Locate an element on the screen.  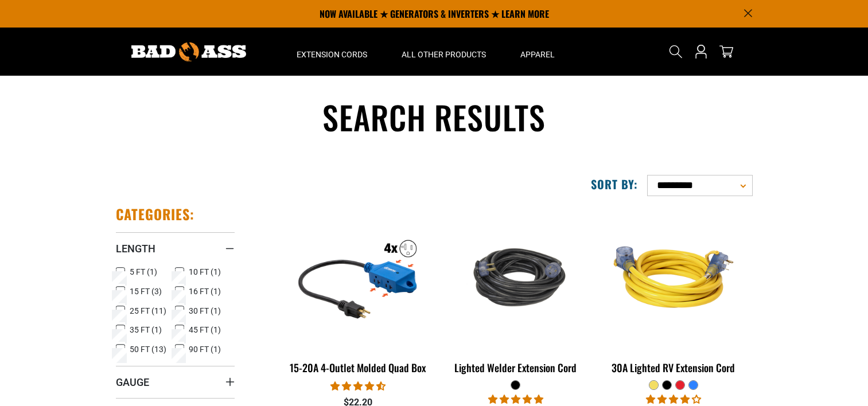
img: black is located at coordinates (516, 277).